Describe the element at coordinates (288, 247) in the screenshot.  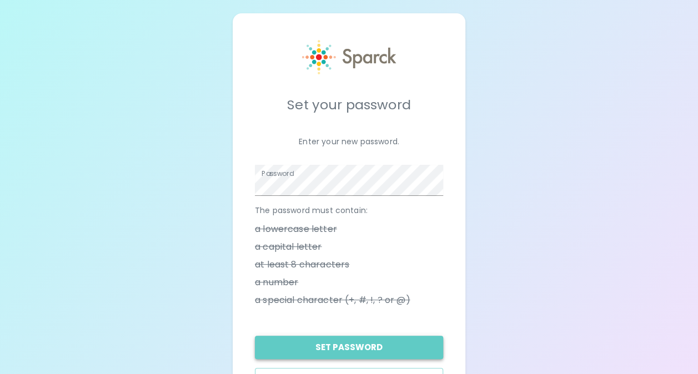
I see `span: a capital letter` at that location.